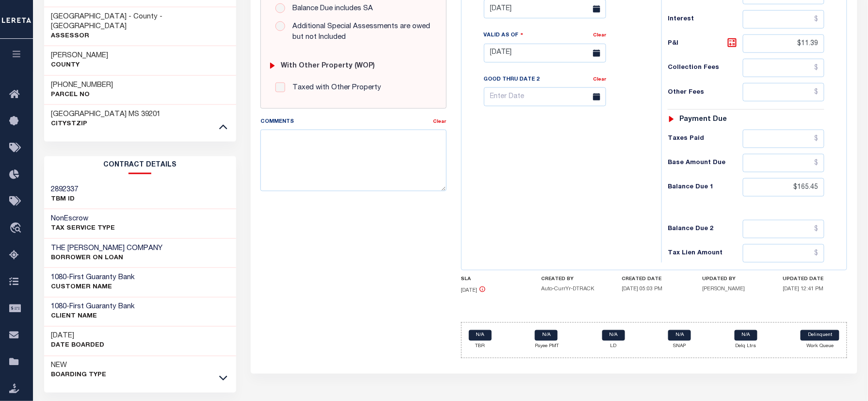  What do you see at coordinates (573, 279) in the screenshot?
I see `h4: CREATED BY` at bounding box center [573, 279].